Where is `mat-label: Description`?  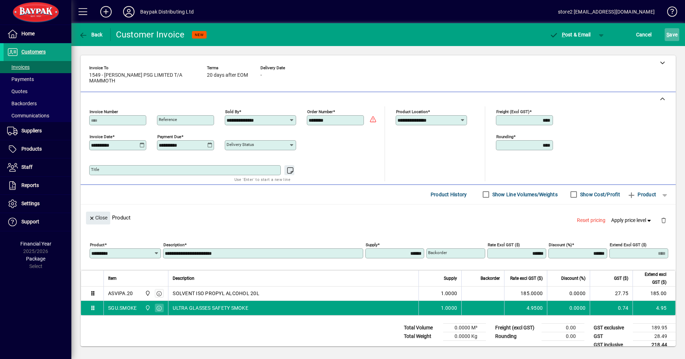 mat-label: Description is located at coordinates (174, 245).